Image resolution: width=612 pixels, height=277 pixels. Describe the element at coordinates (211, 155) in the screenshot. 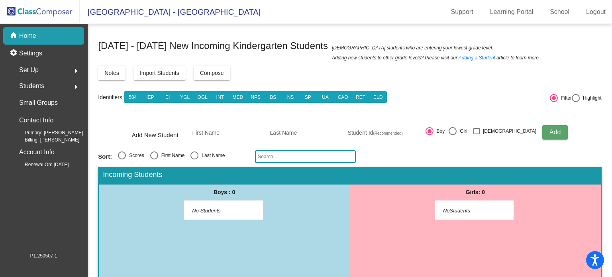

I see `div: Last Name` at that location.